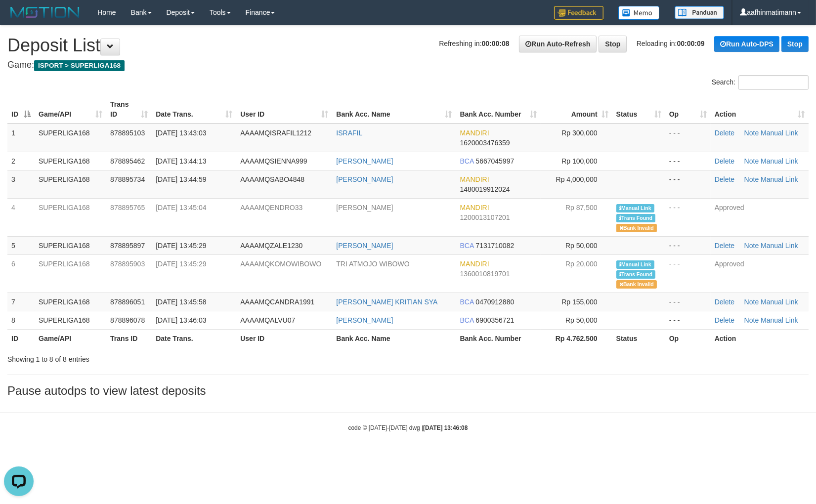 Image resolution: width=816 pixels, height=504 pixels. What do you see at coordinates (373, 264) in the screenshot?
I see `a: TRI ATMOJO WIBOWO` at bounding box center [373, 264].